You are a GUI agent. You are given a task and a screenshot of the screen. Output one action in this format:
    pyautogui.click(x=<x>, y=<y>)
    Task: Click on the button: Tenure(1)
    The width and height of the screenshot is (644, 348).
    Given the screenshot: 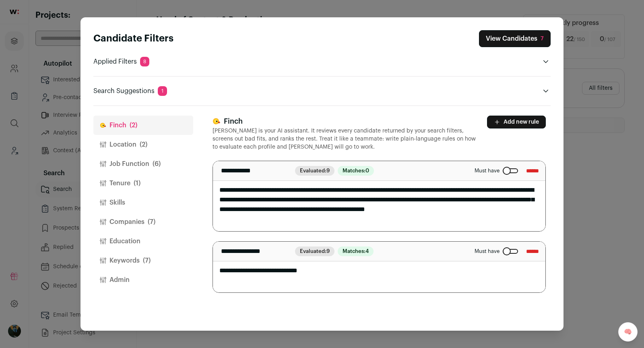 What is the action you would take?
    pyautogui.click(x=144, y=183)
    